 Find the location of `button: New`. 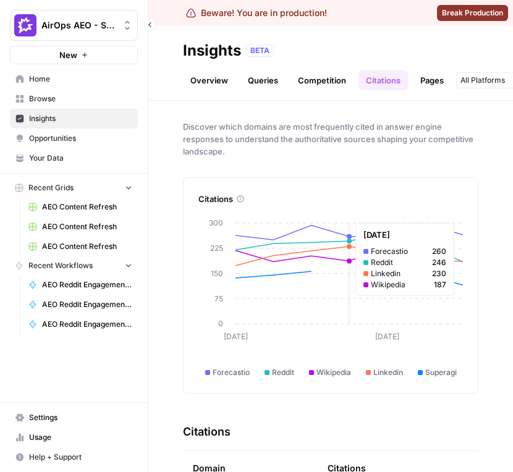

button: New is located at coordinates (73, 55).